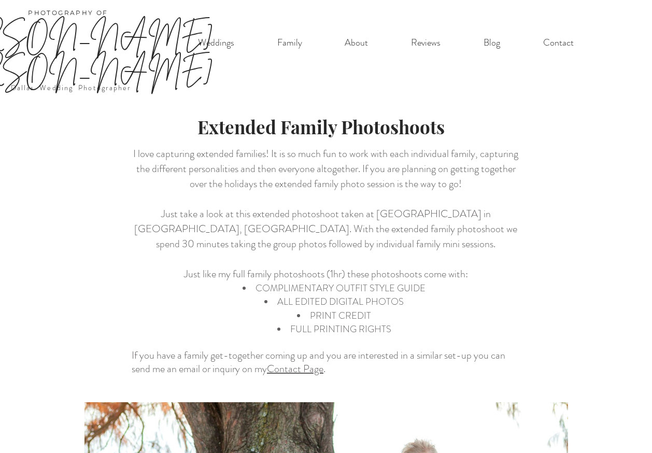 This screenshot has width=652, height=453. What do you see at coordinates (356, 43) in the screenshot?
I see `p: About` at bounding box center [356, 43].